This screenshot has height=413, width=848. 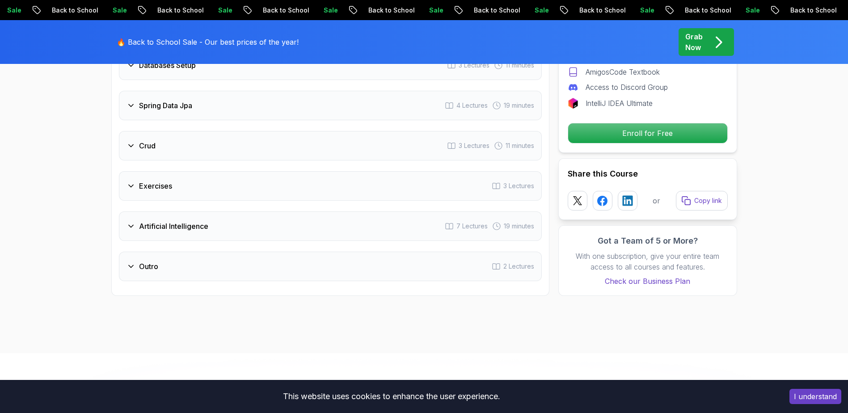 What do you see at coordinates (330, 266) in the screenshot?
I see `button: Outro2 Lectures` at bounding box center [330, 266].